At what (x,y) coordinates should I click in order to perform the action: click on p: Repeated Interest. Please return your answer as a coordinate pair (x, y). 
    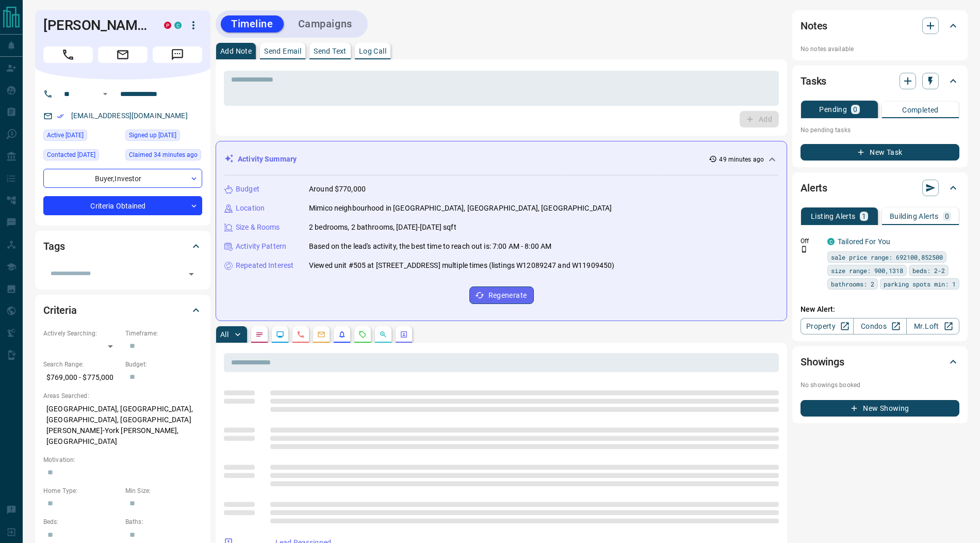
    Looking at the image, I should click on (265, 266).